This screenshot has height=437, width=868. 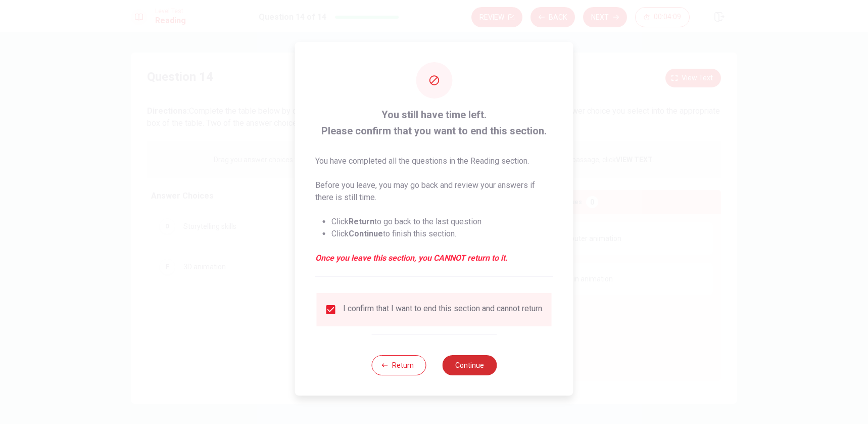 I want to click on strong: Continue, so click(x=366, y=233).